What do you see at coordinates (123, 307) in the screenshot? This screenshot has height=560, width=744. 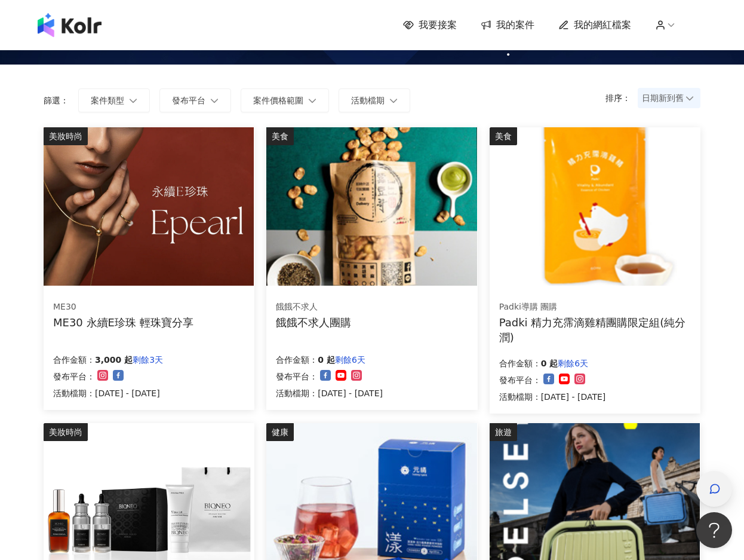 I see `div: ME30` at bounding box center [123, 307].